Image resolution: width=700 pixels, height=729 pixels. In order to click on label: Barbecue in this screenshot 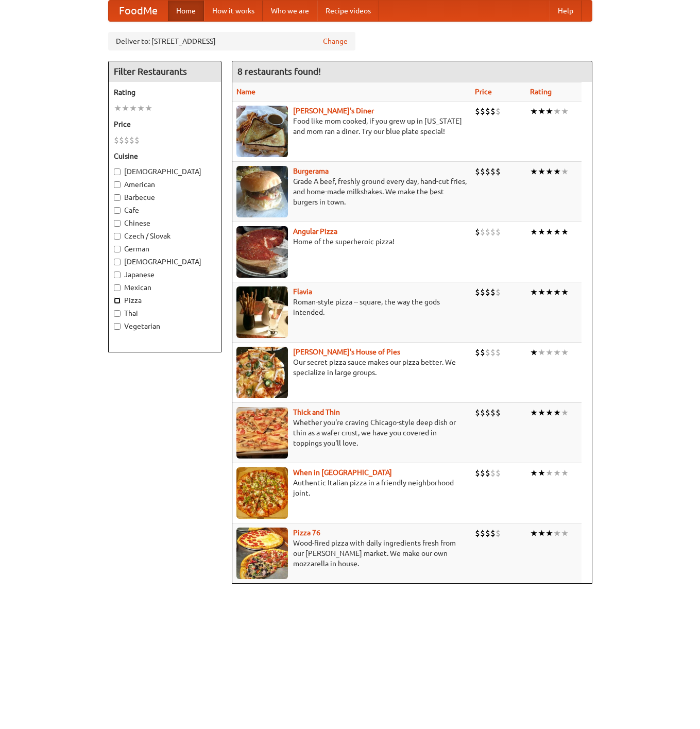, I will do `click(165, 197)`.